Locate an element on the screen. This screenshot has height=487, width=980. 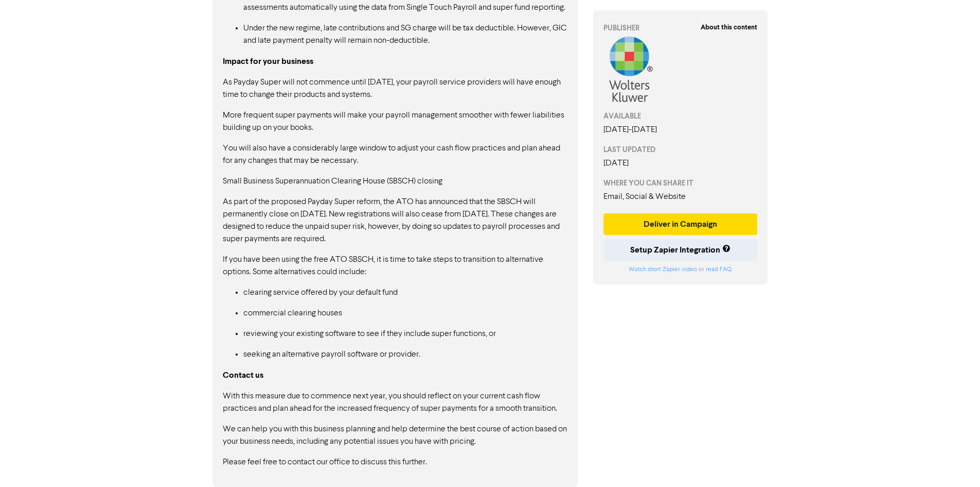
p: commercial clearing houses is located at coordinates (406, 313).